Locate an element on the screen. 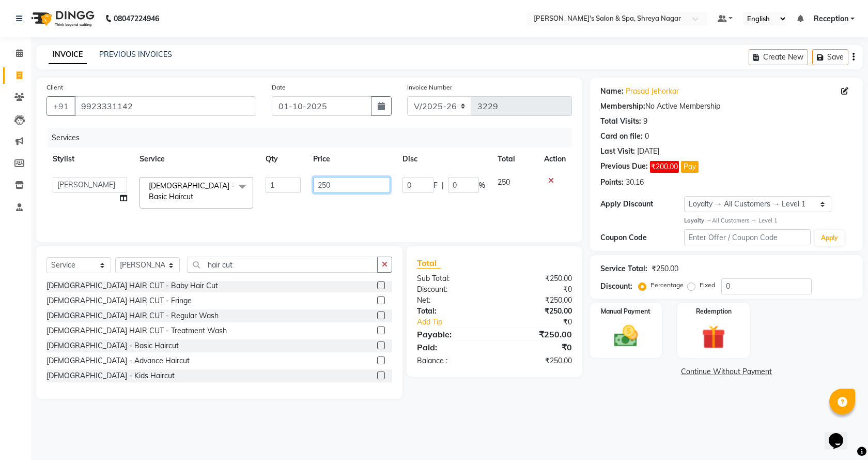  div: 9 is located at coordinates (646, 121).